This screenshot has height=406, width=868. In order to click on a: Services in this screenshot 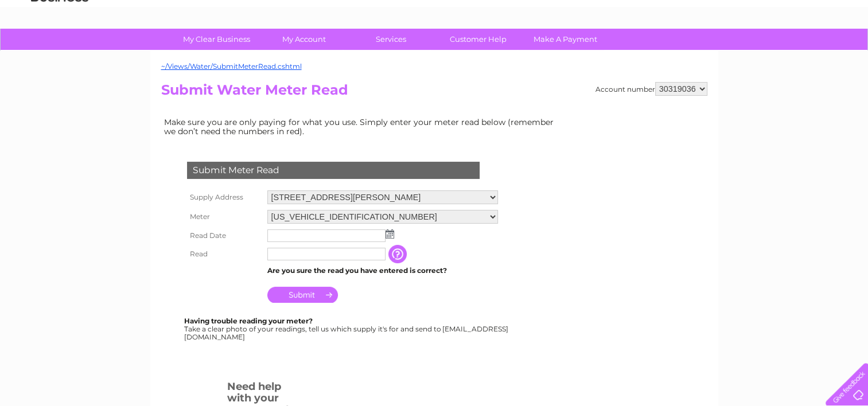, I will do `click(391, 39)`.